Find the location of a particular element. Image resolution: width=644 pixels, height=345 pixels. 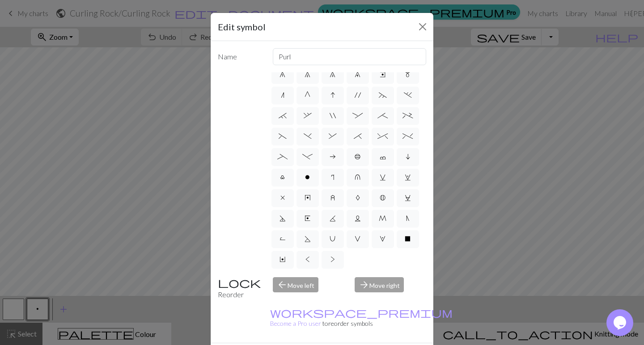

span: b is located at coordinates (358, 157).